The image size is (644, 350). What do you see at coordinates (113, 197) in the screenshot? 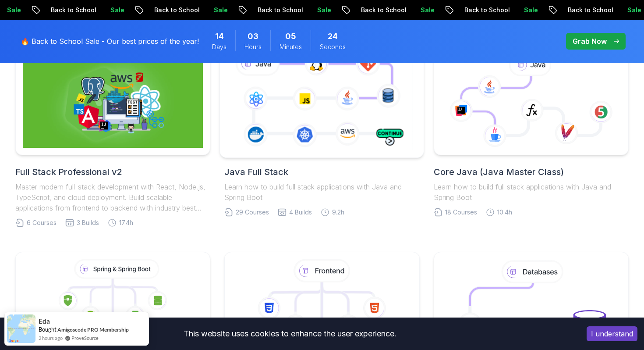
I see `p: Master modern full-stack development with React, Node.js, TypeScript, and cloud deployment. Build...` at bounding box center [113, 197].